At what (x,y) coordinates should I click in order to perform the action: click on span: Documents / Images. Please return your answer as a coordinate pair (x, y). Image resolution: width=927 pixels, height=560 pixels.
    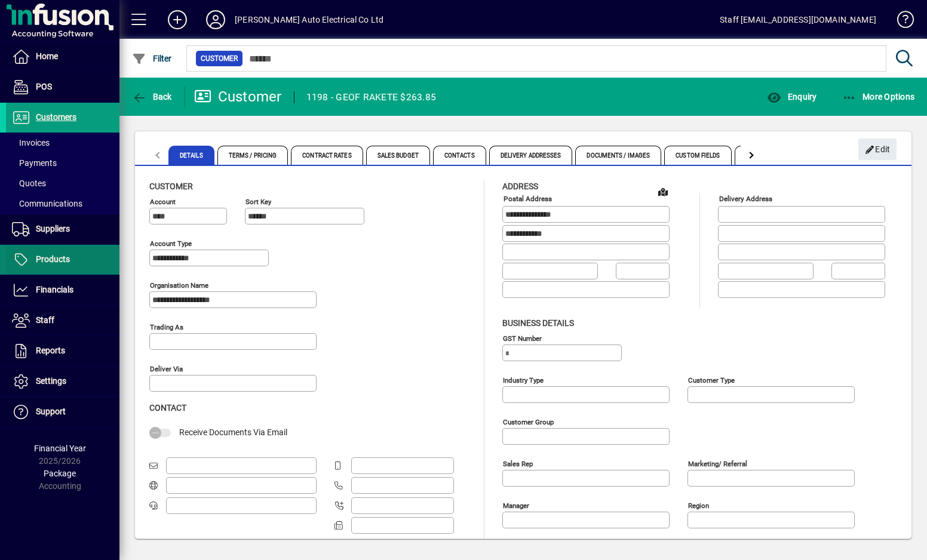
    Looking at the image, I should click on (618, 155).